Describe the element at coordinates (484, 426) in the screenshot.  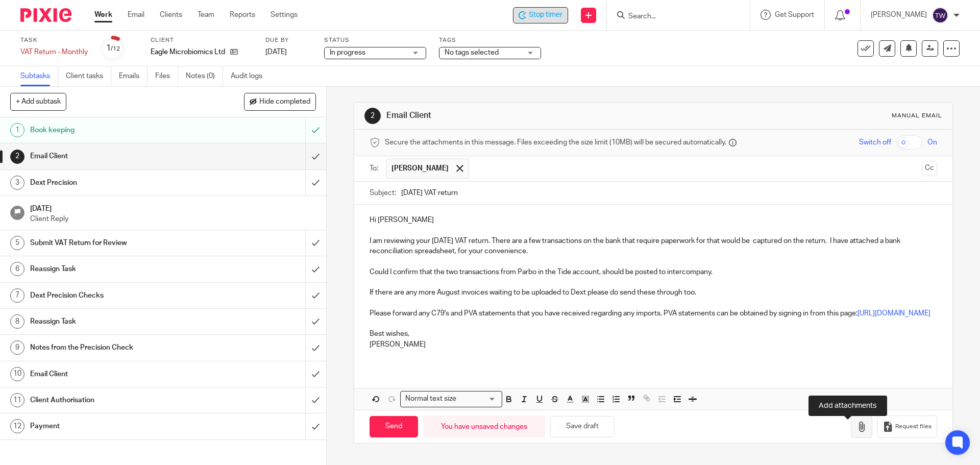
I see `div: You have unsaved changes` at that location.